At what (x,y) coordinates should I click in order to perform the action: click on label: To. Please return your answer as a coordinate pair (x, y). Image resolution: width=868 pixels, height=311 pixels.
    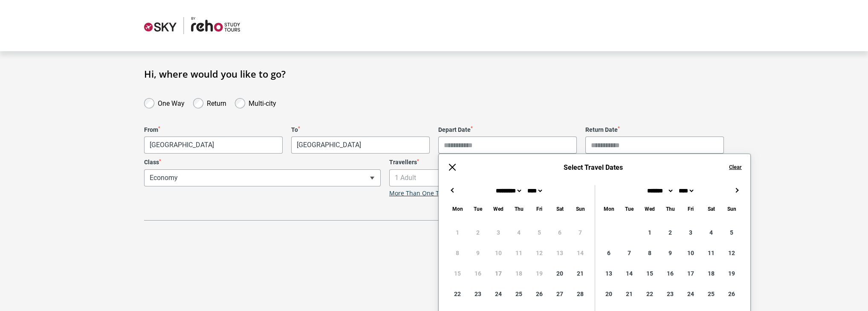
    Looking at the image, I should click on (360, 130).